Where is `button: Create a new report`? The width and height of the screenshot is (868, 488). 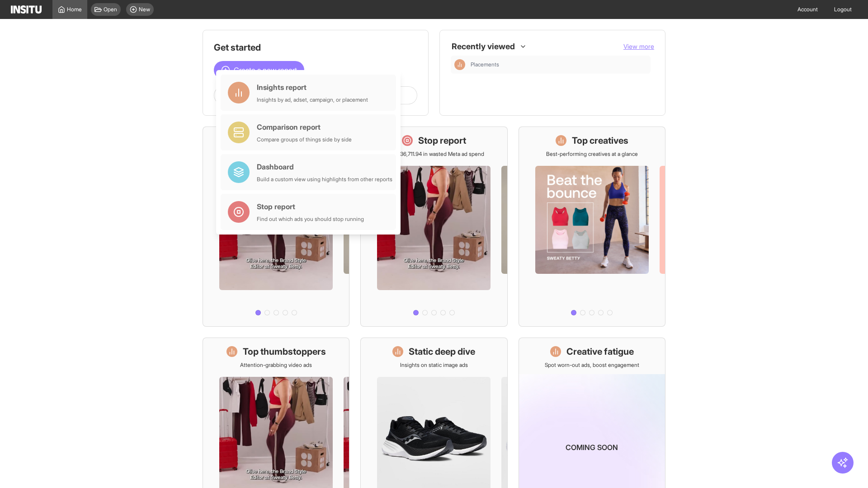 button: Create a new report is located at coordinates (259, 70).